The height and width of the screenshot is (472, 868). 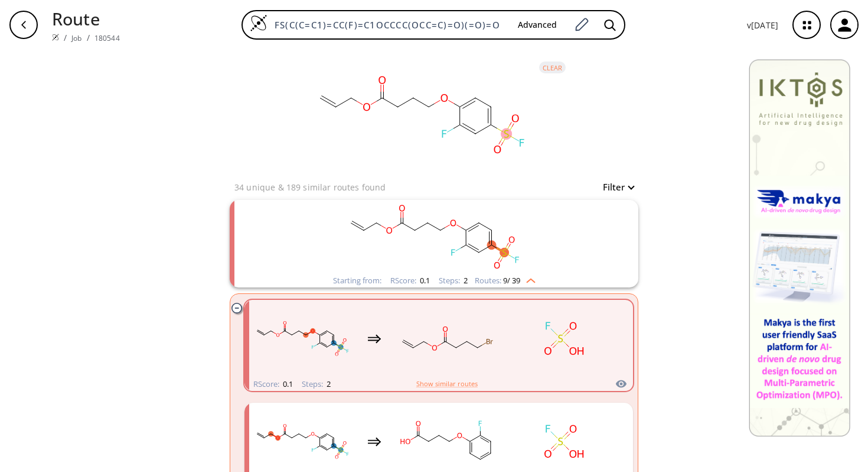 What do you see at coordinates (446, 338) in the screenshot?
I see `svg: C=CCOC(=O)CCCBr` at bounding box center [446, 338].